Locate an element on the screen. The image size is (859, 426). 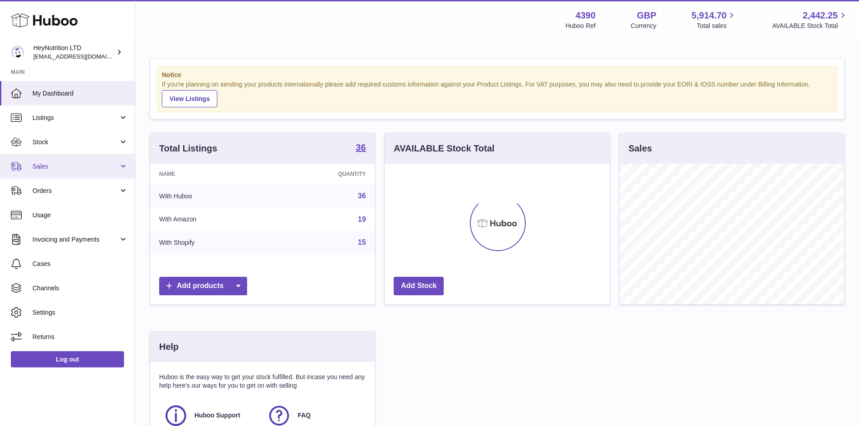
h3: Total Listings is located at coordinates (188, 148).